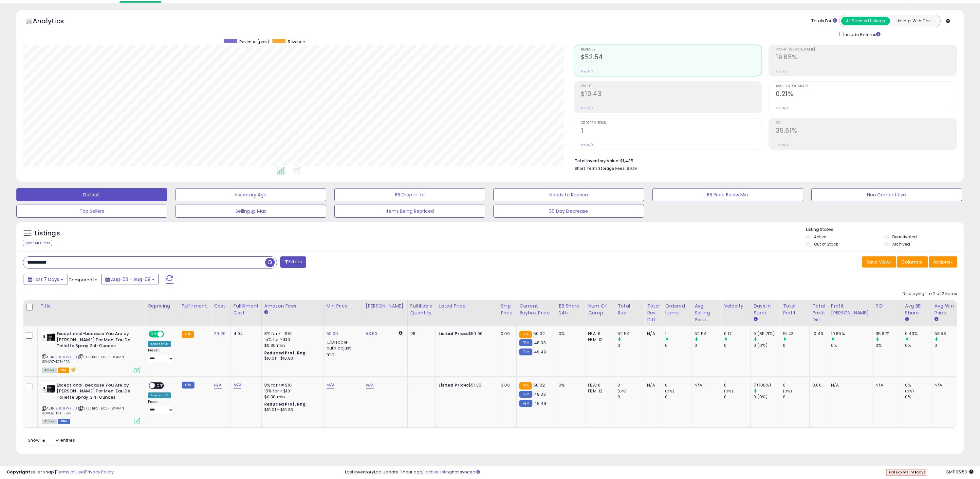 The height and width of the screenshot is (479, 980). What do you see at coordinates (91, 351) in the screenshot?
I see `div: ASIN:` at bounding box center [91, 351].